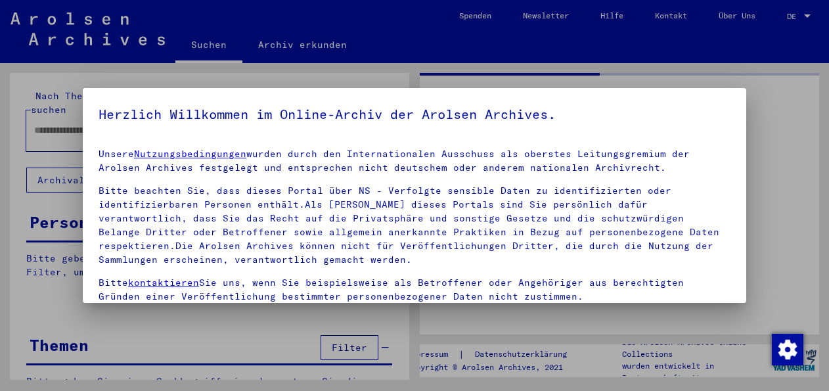  Describe the element at coordinates (787, 349) in the screenshot. I see `div: Zustimmung ändern` at that location.